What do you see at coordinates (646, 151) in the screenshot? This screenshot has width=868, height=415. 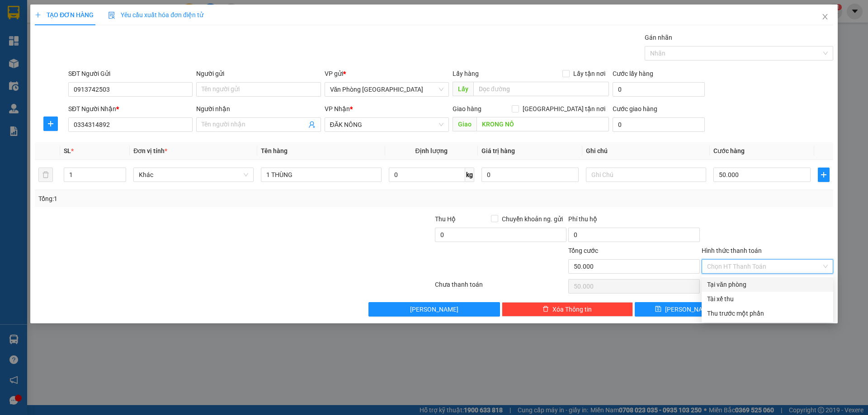 I see `th: Ghi chú` at bounding box center [646, 151].